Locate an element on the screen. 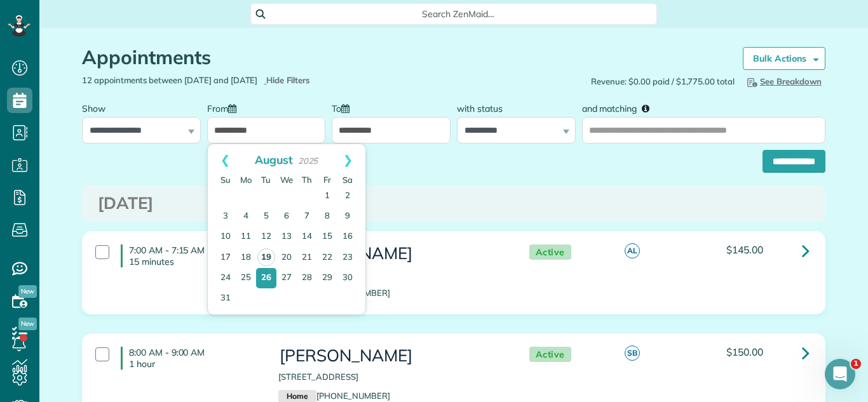 This screenshot has height=402, width=868. span: Thursday is located at coordinates (307, 179).